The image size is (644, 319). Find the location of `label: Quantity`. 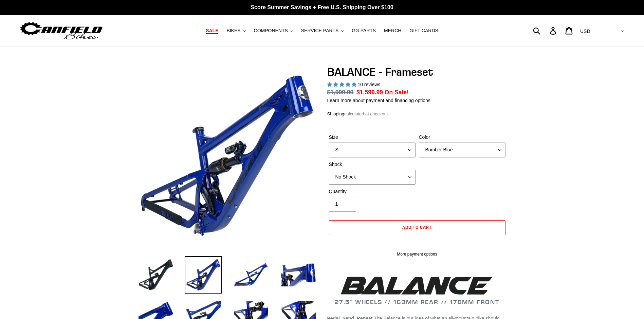

label: Quantity is located at coordinates (372, 191).